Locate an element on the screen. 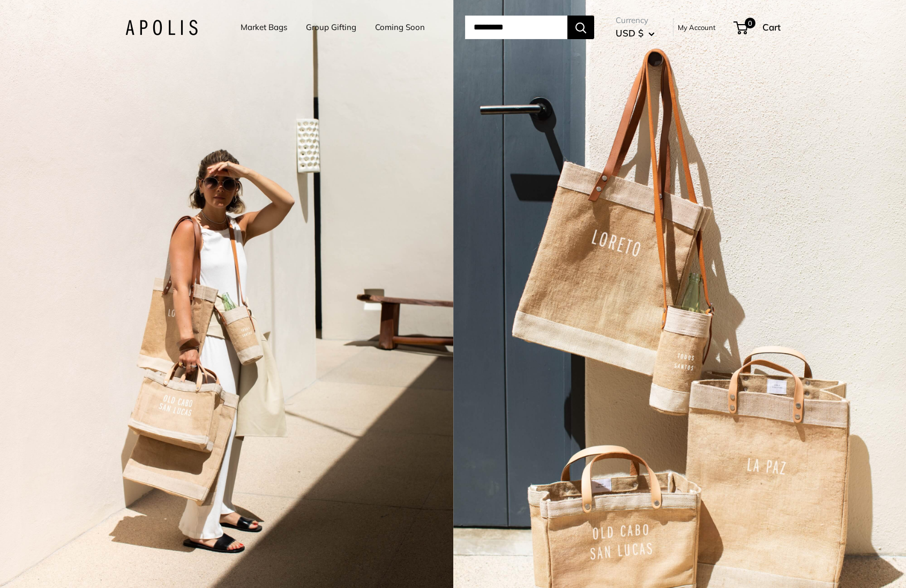 This screenshot has height=588, width=906. span: Currency is located at coordinates (635, 20).